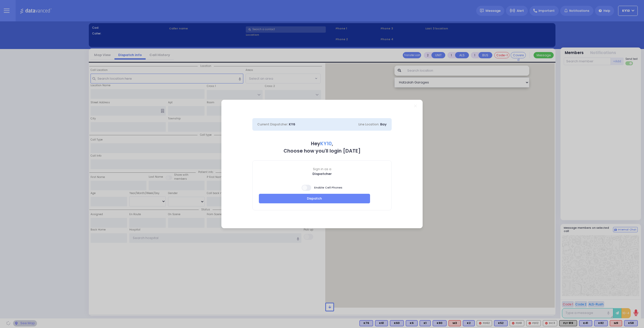 The image size is (644, 328). Describe the element at coordinates (326, 144) in the screenshot. I see `span: KY10` at that location.